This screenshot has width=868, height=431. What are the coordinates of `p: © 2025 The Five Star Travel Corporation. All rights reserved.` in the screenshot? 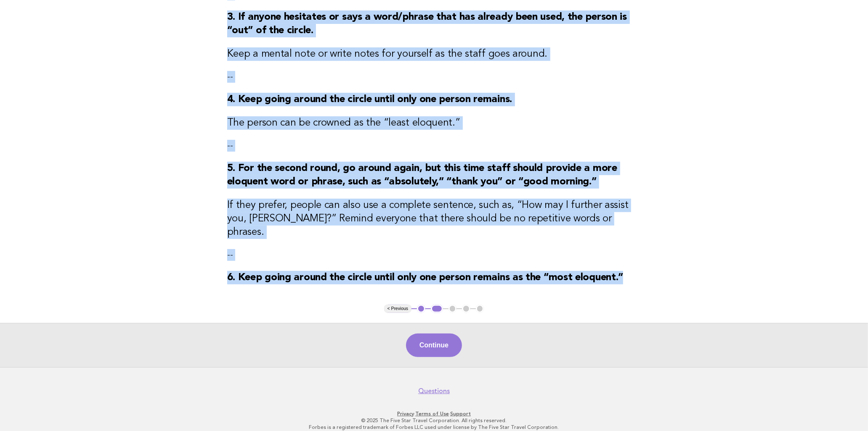 It's located at (434, 420).